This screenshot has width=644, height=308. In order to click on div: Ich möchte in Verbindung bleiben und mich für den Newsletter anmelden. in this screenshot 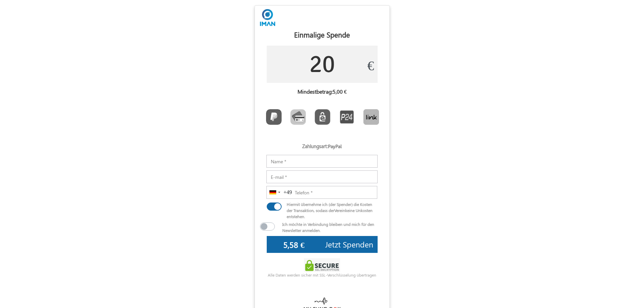, I will do `click(334, 227)`.